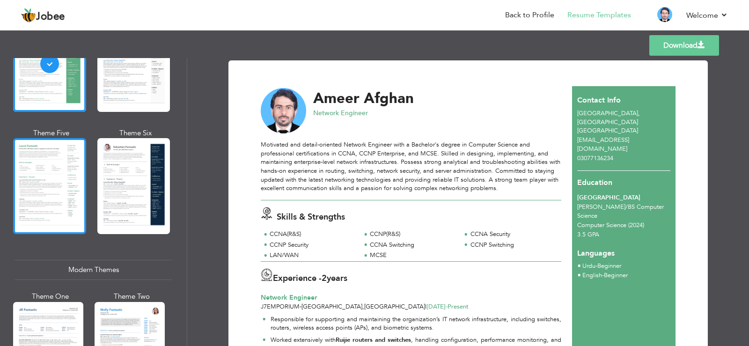 The width and height of the screenshot is (749, 346). I want to click on strong: Ruijie routers and switches, so click(373, 340).